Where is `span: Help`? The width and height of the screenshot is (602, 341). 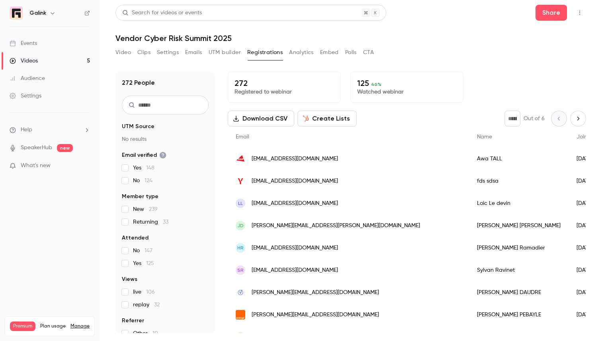 span: Help is located at coordinates (26, 130).